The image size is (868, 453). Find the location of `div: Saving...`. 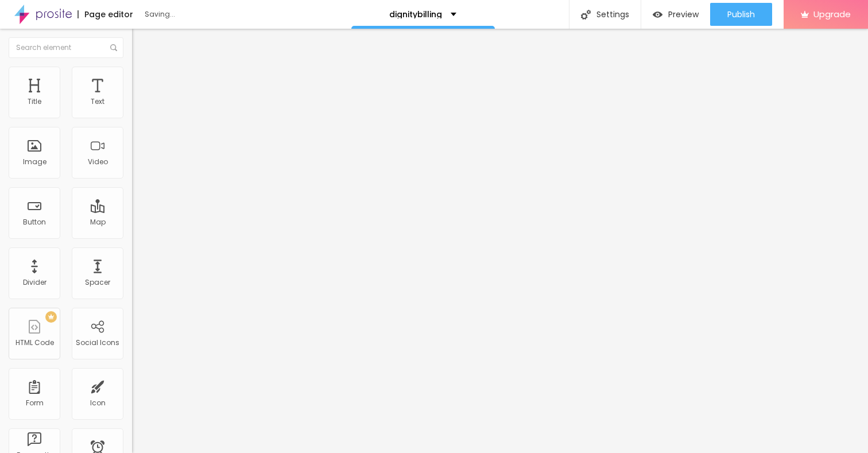

div: Saving... is located at coordinates (210, 15).